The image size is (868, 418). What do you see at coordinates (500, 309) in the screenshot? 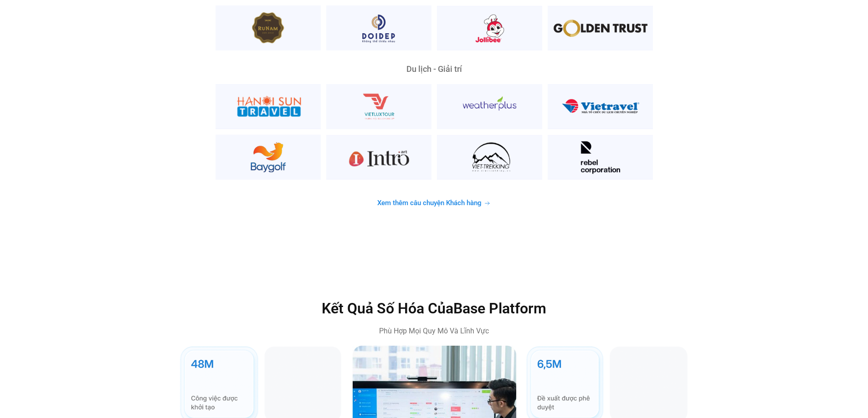
I see `span: Base Platform` at bounding box center [500, 309].